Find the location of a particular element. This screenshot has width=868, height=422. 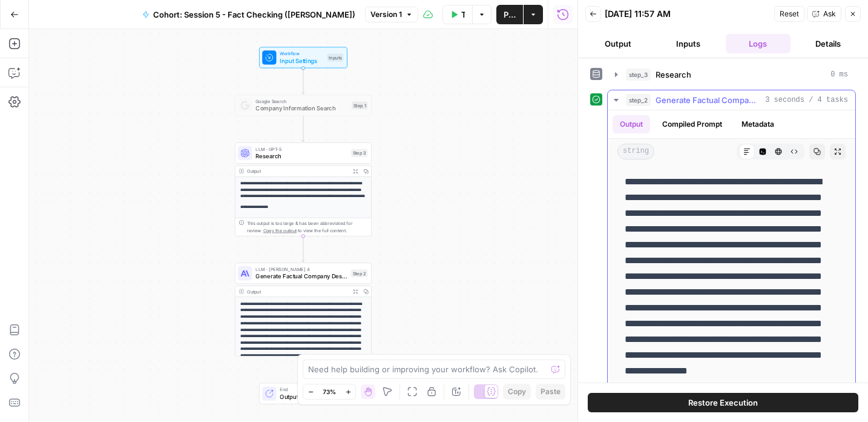

span: string is located at coordinates (636, 152).